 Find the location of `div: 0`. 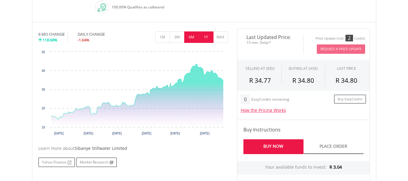

div: 0 is located at coordinates (245, 99).